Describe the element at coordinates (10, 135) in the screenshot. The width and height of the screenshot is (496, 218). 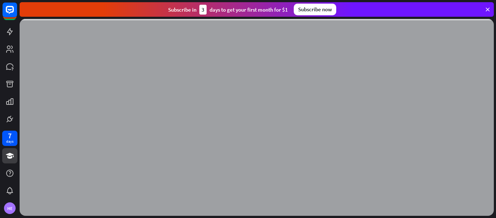
I see `div: 7` at that location.